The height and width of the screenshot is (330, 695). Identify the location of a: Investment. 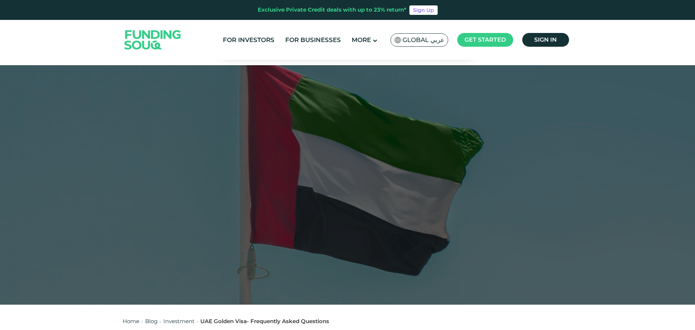
(179, 321).